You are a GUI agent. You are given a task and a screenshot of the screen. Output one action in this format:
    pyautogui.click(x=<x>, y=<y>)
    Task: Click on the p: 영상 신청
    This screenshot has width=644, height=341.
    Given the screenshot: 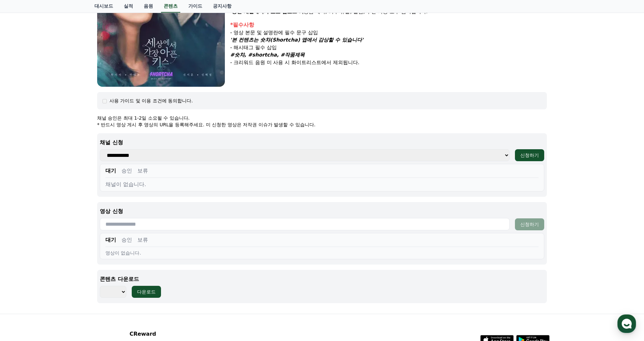 What is the action you would take?
    pyautogui.click(x=322, y=212)
    